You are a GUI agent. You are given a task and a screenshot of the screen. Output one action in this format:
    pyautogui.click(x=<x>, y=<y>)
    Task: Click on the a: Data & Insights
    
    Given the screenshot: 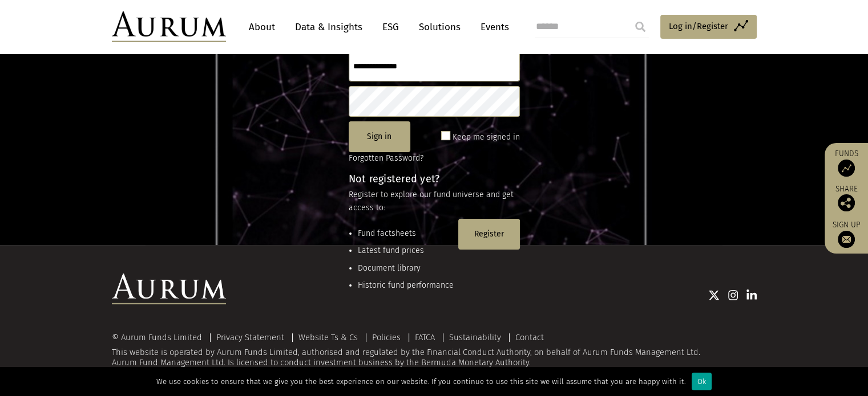 What is the action you would take?
    pyautogui.click(x=328, y=27)
    